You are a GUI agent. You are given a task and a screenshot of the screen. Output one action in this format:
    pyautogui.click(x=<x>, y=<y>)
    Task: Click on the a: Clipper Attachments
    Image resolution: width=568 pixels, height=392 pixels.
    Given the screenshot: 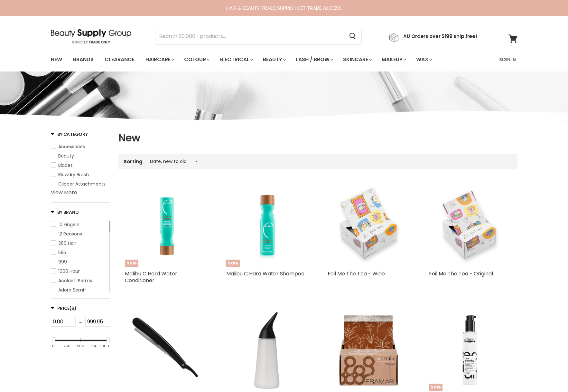 What is the action you would take?
    pyautogui.click(x=81, y=184)
    